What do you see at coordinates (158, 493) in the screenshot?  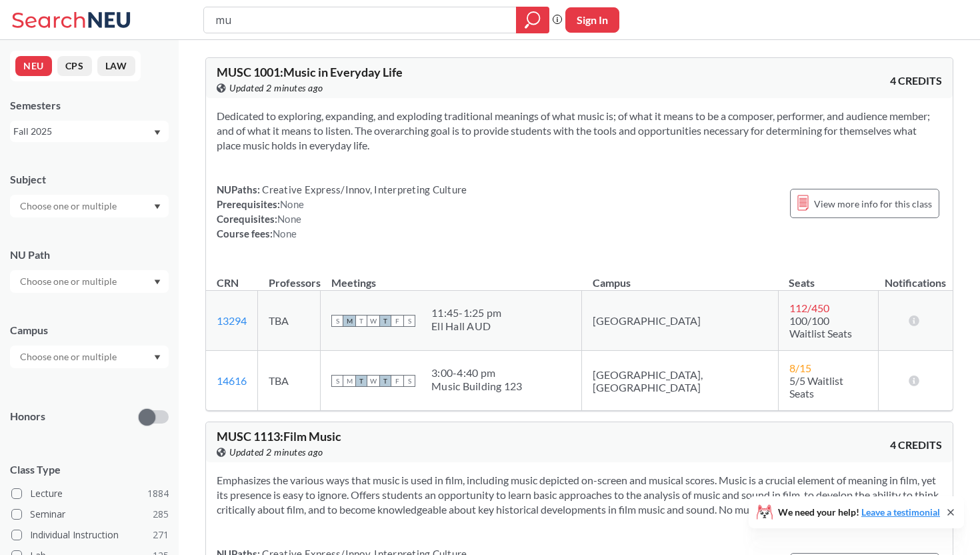 I see `span: 1884` at bounding box center [158, 493].